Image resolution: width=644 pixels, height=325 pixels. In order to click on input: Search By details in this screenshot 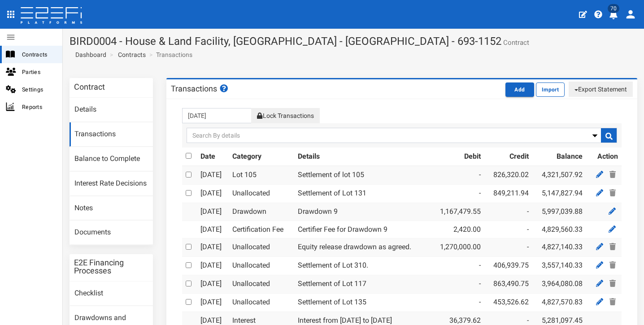, I will do `click(402, 135)`.